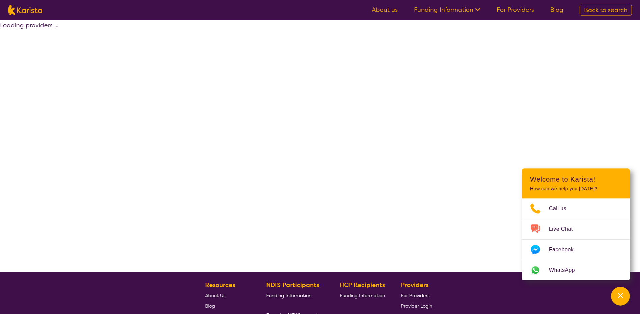 Image resolution: width=640 pixels, height=314 pixels. What do you see at coordinates (565, 270) in the screenshot?
I see `span: WhatsApp` at bounding box center [565, 270].